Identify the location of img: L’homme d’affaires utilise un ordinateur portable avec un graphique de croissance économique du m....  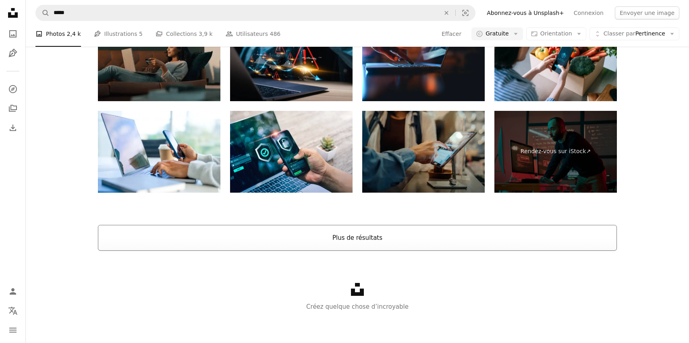
(291, 60).